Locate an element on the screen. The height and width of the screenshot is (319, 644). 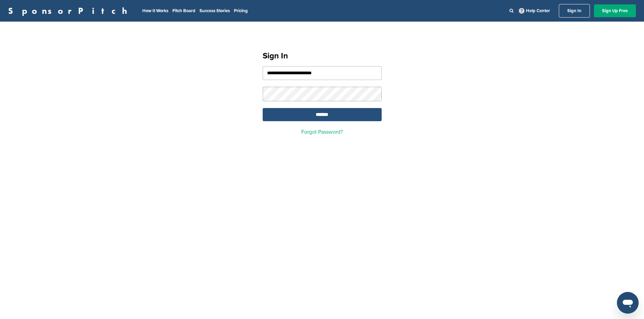
a: Success Stories is located at coordinates (215, 11).